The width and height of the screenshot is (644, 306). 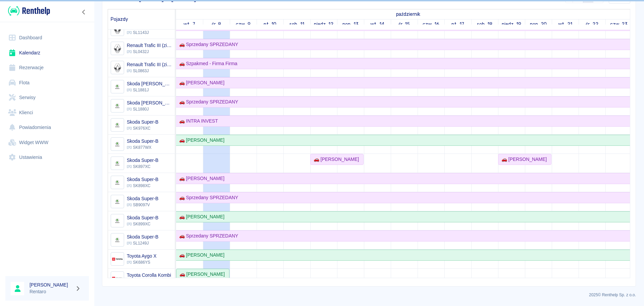 What do you see at coordinates (404, 24) in the screenshot?
I see `a: 15 października 2025` at bounding box center [404, 24].